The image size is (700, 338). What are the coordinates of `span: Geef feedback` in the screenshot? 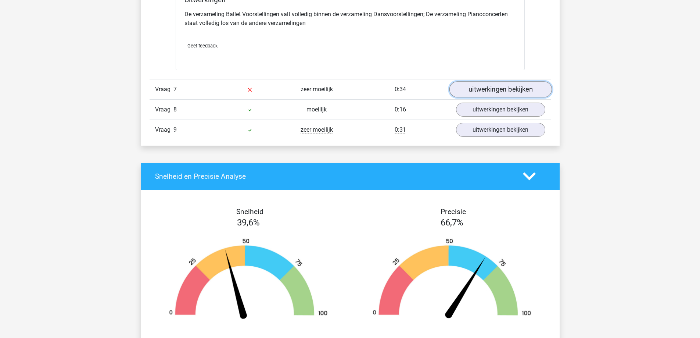 It's located at (203, 46).